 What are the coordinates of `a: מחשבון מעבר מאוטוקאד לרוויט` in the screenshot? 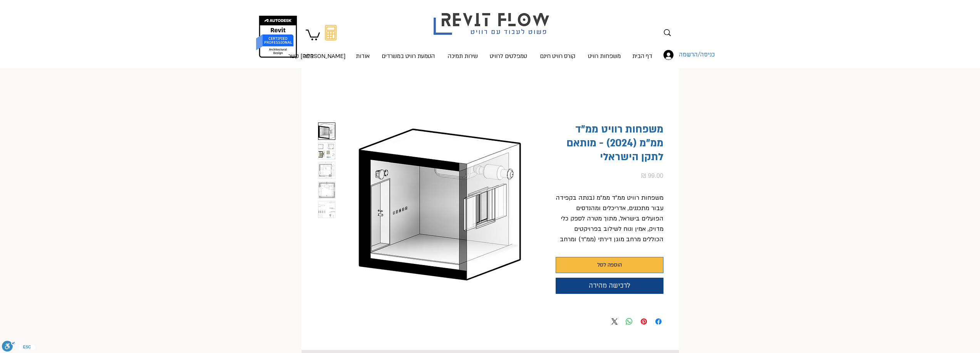 It's located at (331, 33).